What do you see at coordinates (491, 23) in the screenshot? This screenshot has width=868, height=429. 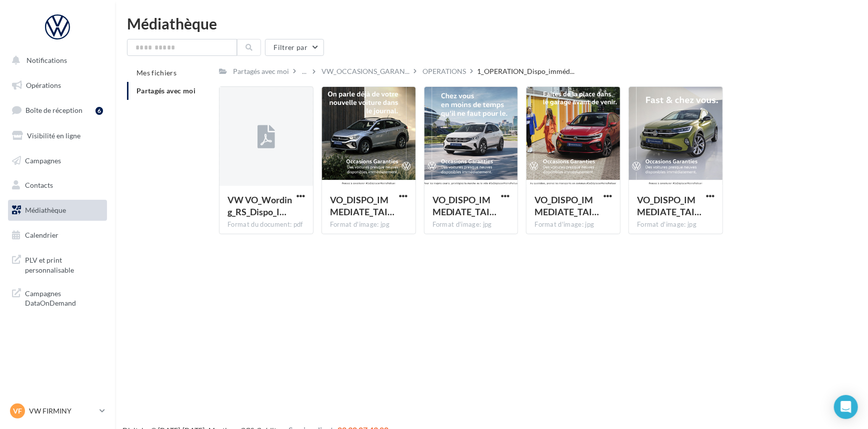 I see `div: Médiathèque` at bounding box center [491, 23].